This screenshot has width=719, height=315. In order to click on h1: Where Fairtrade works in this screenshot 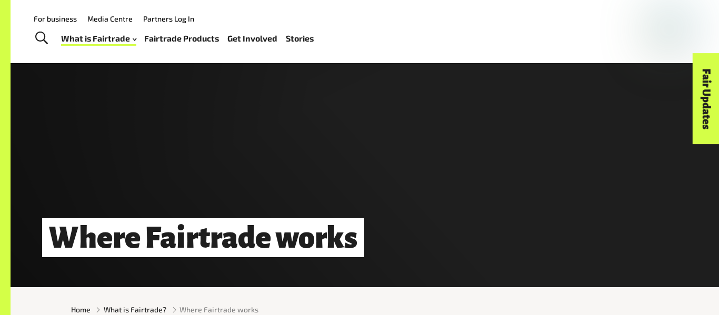, I will do `click(203, 238)`.